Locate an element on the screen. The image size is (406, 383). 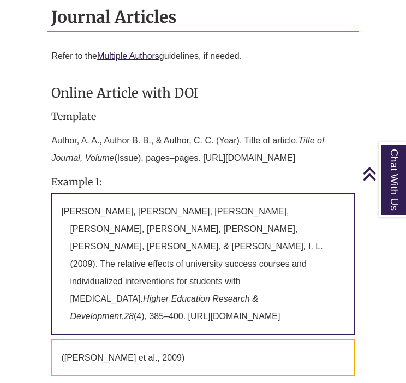
h4: Example 1: is located at coordinates (203, 182).